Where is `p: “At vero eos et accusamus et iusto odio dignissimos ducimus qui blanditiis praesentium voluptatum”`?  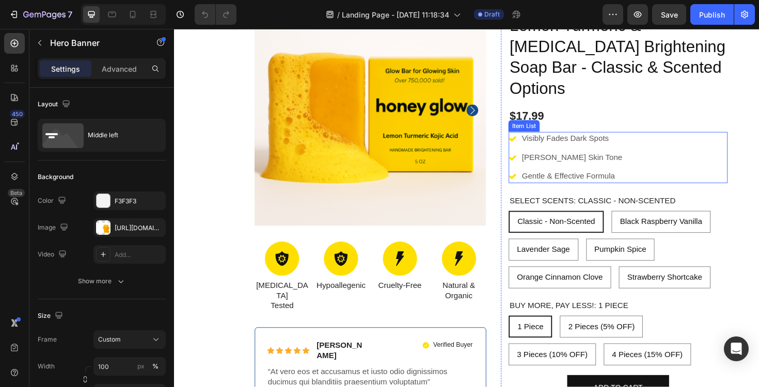 p: “At vero eos et accusamus et iusto odio dignissimos ducimus qui blanditiis praesentium voluptatum” is located at coordinates (208, 369).